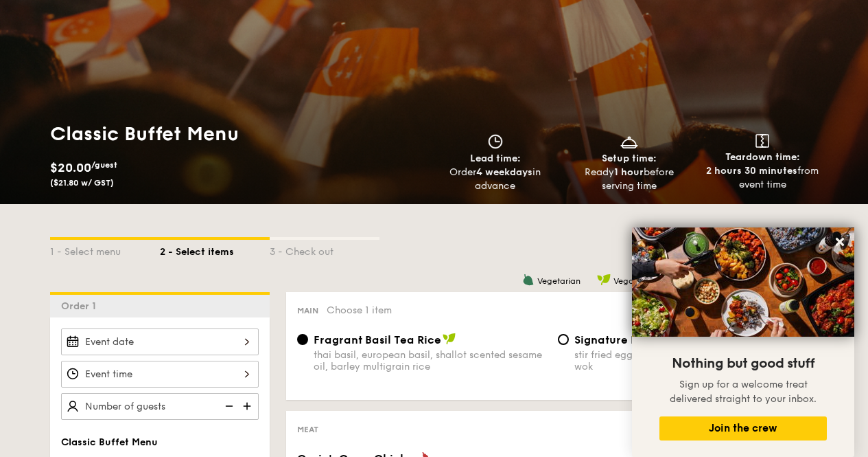  I want to click on img: icon-vegetarian.fe4039eb.svg, so click(528, 279).